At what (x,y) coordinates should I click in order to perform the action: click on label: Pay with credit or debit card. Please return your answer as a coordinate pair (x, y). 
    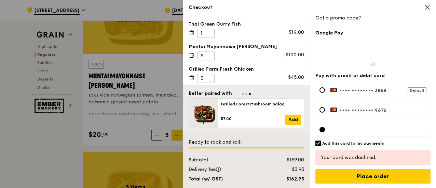
    Looking at the image, I should click on (373, 76).